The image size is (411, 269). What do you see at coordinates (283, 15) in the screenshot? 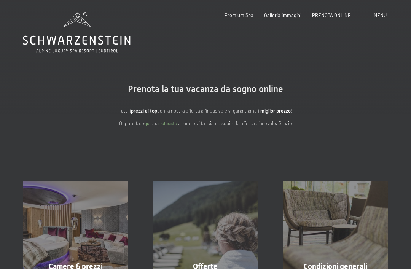
I see `span: Galleria immagini` at bounding box center [283, 15].